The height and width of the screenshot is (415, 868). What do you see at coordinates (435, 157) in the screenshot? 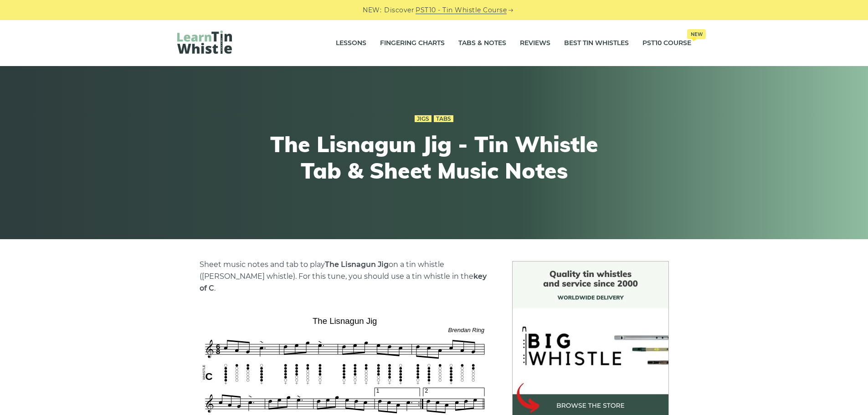
I see `h1: The Lisnagun Jig - Tin Whistle Tab & Sheet Music Notes` at bounding box center [435, 157].